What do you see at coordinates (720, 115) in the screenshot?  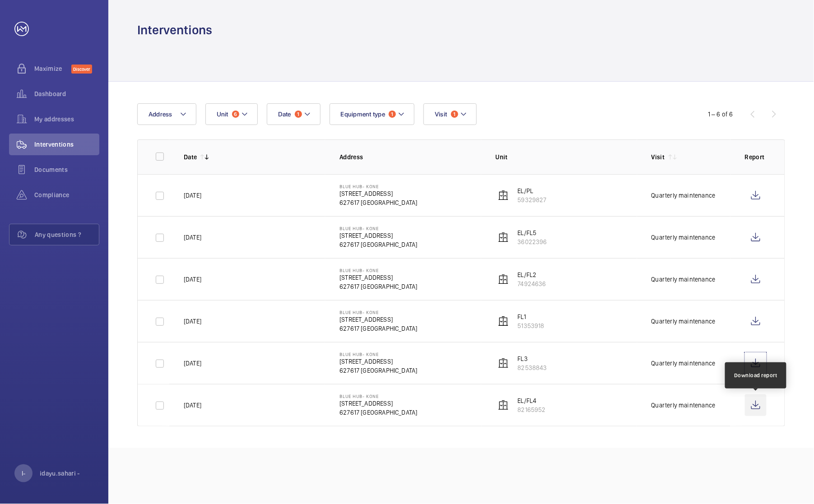 I see `div: 1 – 6 of 6` at bounding box center [720, 115].